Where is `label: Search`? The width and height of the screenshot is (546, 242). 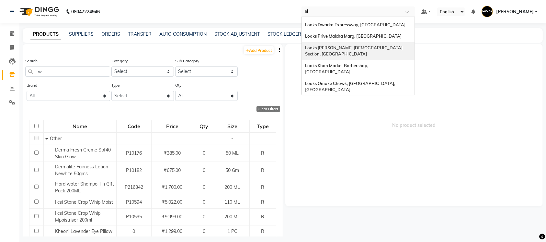 label: Search is located at coordinates (31, 61).